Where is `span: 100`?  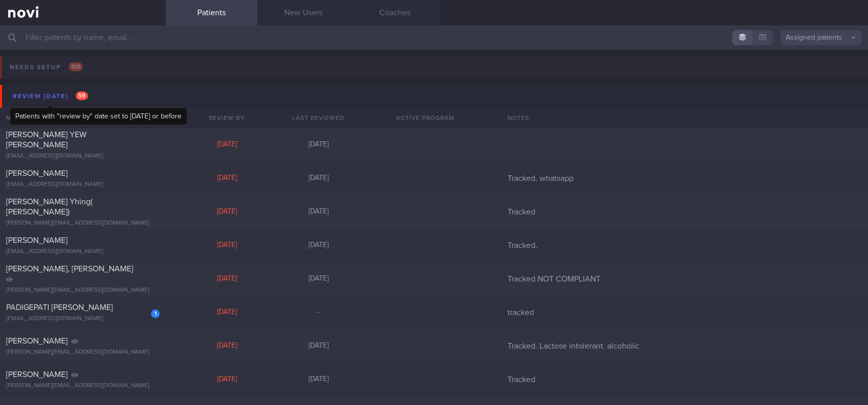
span: 100 is located at coordinates (76, 66).